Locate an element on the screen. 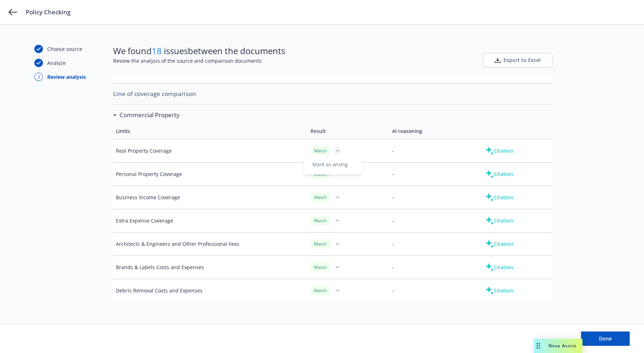 Image resolution: width=644 pixels, height=353 pixels. td: Business Income Coverage is located at coordinates (210, 197).